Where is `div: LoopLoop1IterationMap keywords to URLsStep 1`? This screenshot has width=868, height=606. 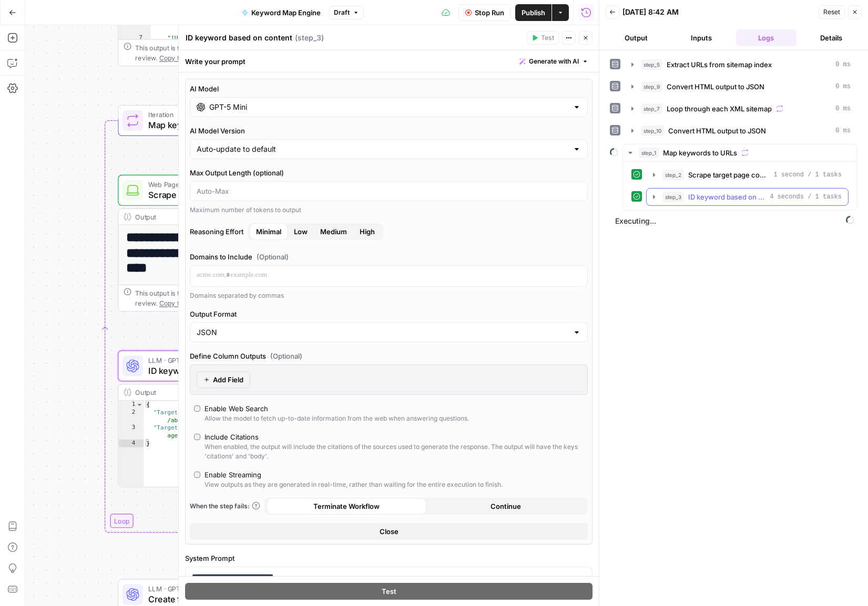 div: LoopLoop1IterationMap keywords to URLsStep 1 is located at coordinates (217, 120).